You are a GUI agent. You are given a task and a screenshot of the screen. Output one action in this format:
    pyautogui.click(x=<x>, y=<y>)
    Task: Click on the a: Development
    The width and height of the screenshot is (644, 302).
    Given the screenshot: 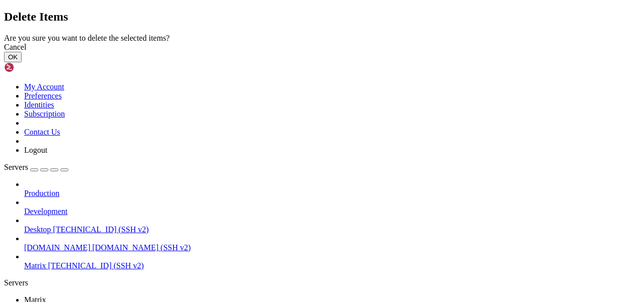 What is the action you would take?
    pyautogui.click(x=332, y=212)
    